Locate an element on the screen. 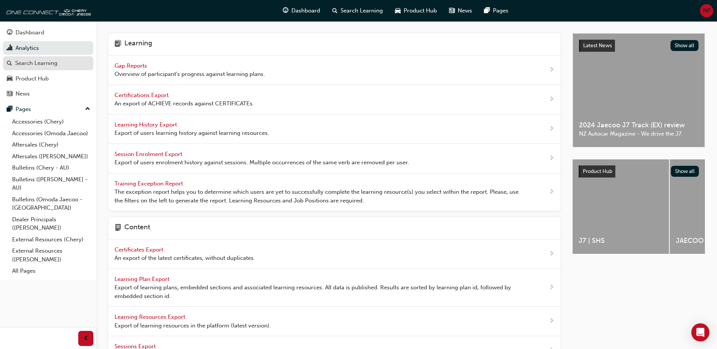 This screenshot has height=349, width=717. div: Product Hub is located at coordinates (32, 79).